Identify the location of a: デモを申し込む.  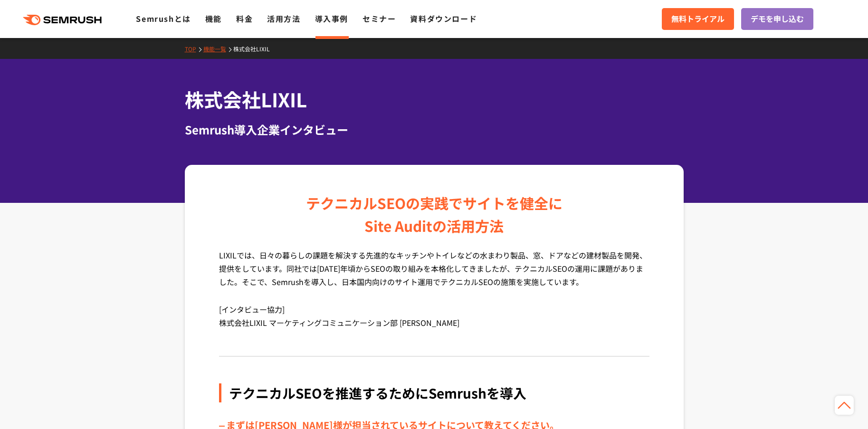
(777, 19).